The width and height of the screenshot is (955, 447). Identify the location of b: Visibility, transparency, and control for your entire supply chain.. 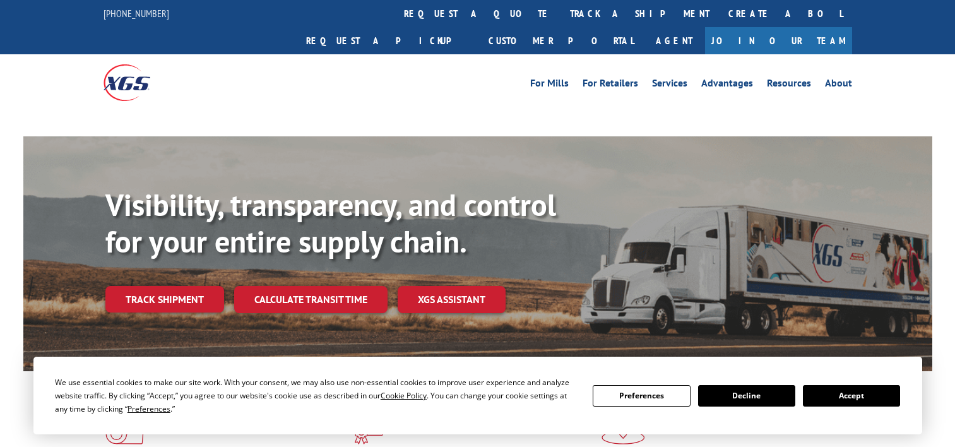
(331, 223).